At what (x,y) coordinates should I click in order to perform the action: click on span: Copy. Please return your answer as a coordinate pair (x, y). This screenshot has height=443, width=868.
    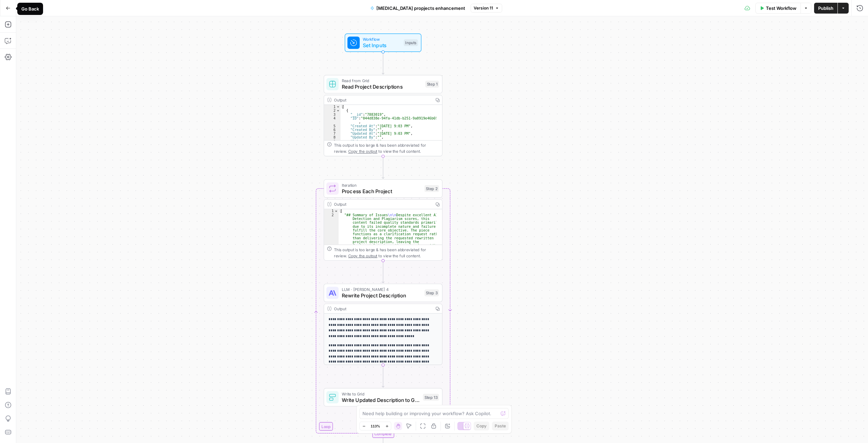
    Looking at the image, I should click on (482, 426).